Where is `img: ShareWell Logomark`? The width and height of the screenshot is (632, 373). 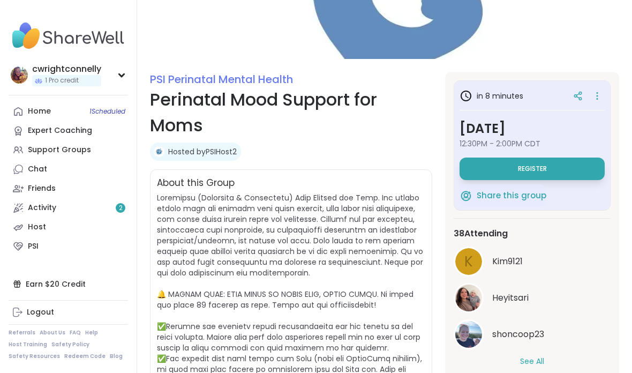
img: ShareWell Logomark is located at coordinates (466, 195).